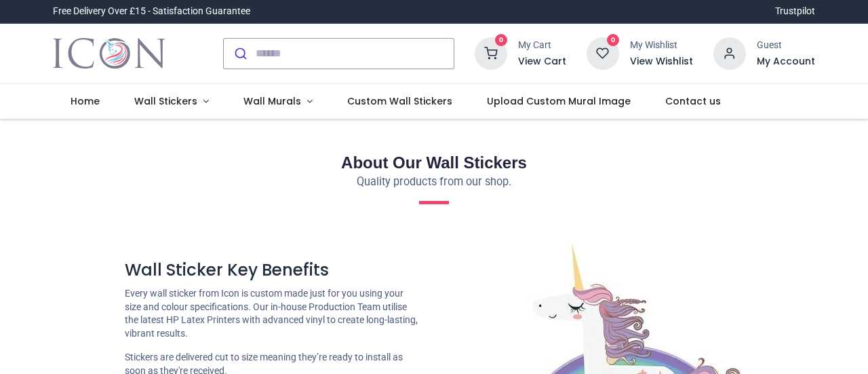 The height and width of the screenshot is (374, 868). Describe the element at coordinates (542, 62) in the screenshot. I see `h6: View Cart` at that location.